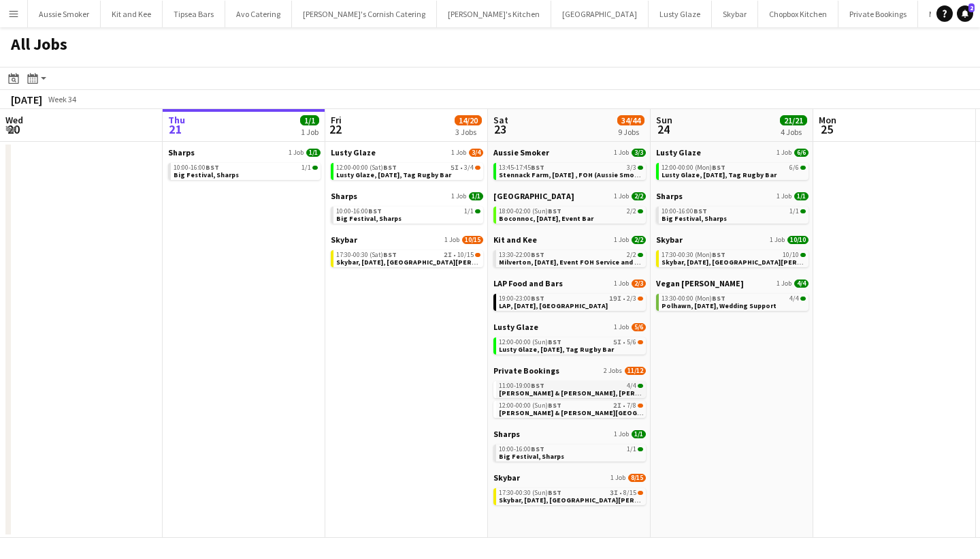 This screenshot has height=559, width=980. What do you see at coordinates (828, 120) in the screenshot?
I see `span: Mon` at bounding box center [828, 120].